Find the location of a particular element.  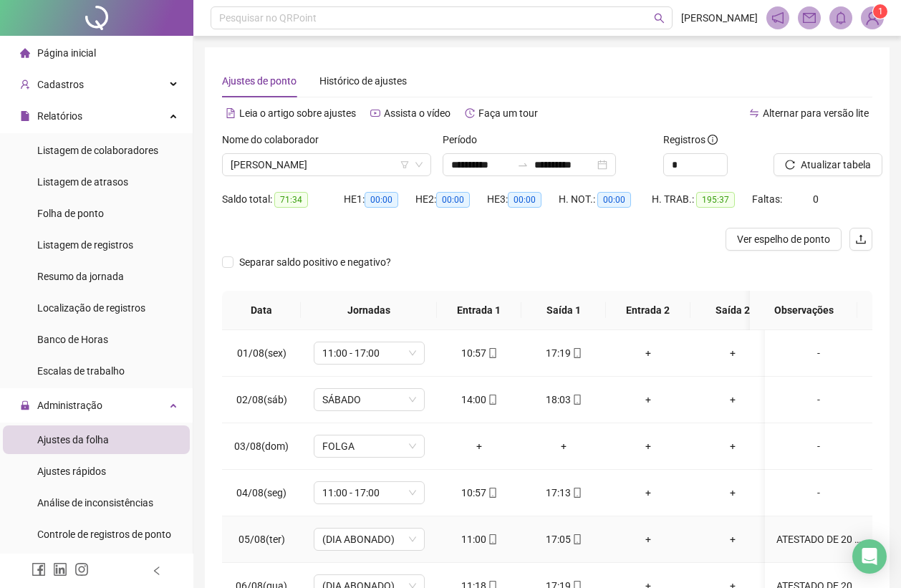

span: Ajustes da folha is located at coordinates (73, 439).